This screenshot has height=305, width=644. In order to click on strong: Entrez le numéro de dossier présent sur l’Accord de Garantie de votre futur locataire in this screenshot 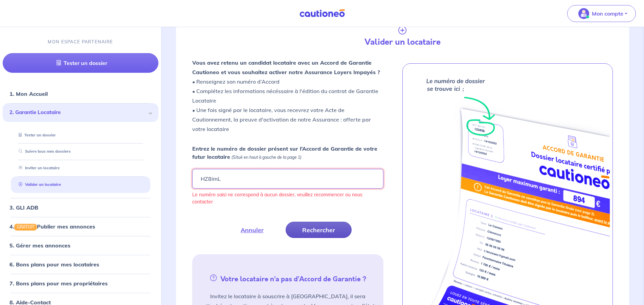, I will do `click(285, 153)`.